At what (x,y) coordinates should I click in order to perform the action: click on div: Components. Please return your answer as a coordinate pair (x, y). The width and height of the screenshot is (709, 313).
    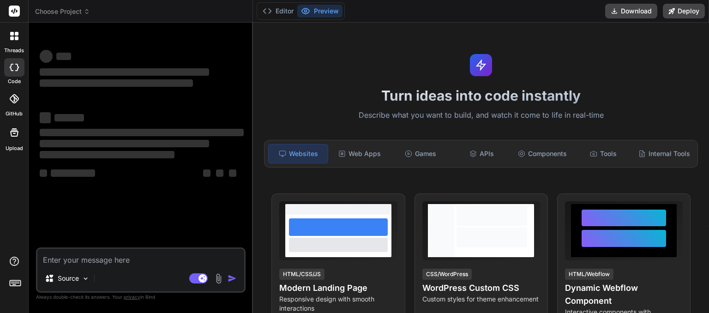
    Looking at the image, I should click on (543, 154).